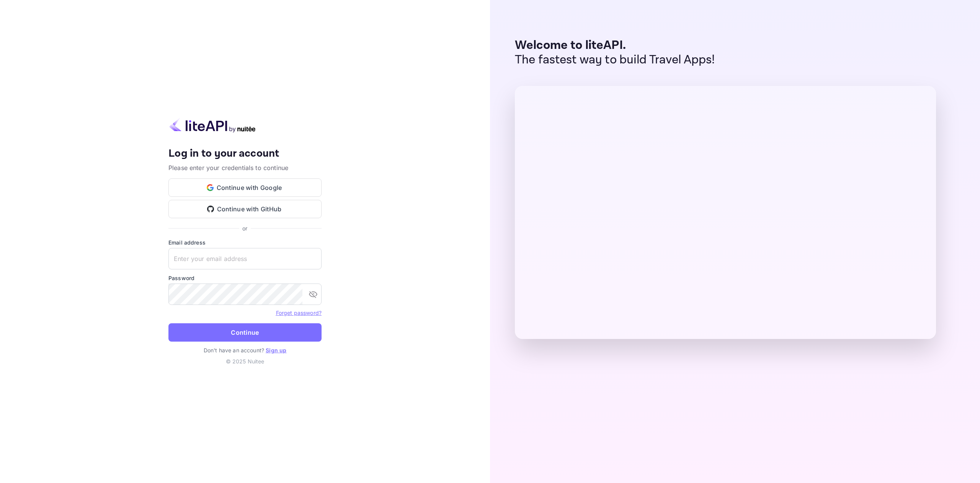 The height and width of the screenshot is (483, 980). I want to click on button: toggle password visibility, so click(313, 294).